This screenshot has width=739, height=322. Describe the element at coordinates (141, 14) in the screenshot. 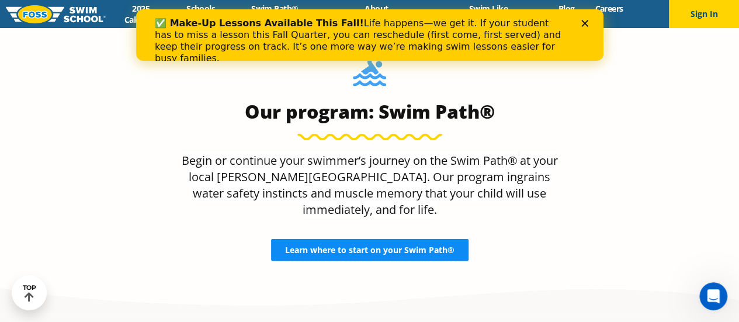

I see `a: 2025 Calendar` at that location.